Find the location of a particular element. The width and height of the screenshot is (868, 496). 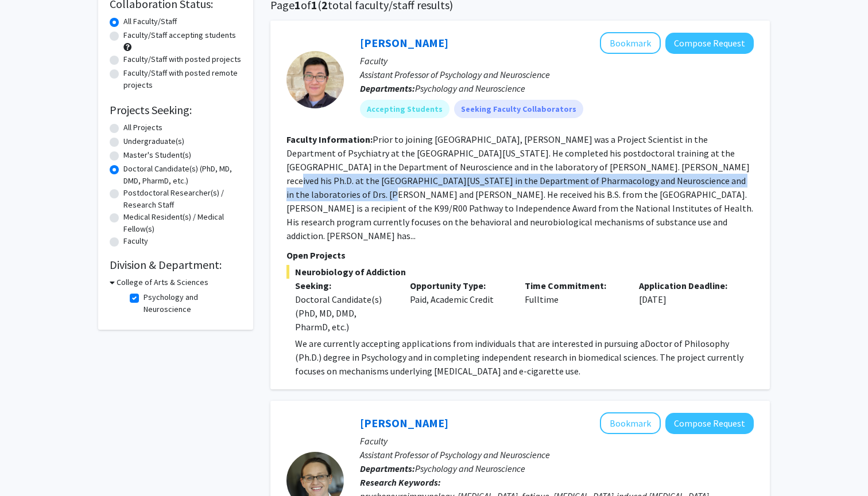

label: Faculty/Staff with posted remote projects is located at coordinates (183, 79).